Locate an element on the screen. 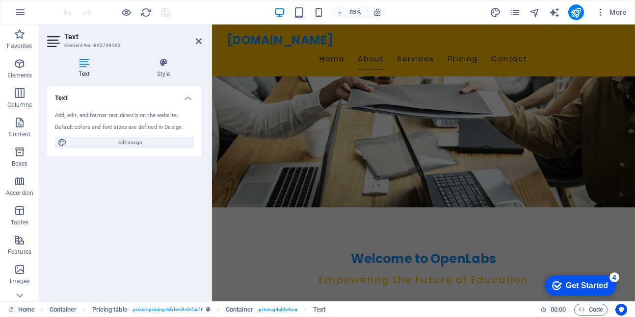  button: publish is located at coordinates (576, 12).